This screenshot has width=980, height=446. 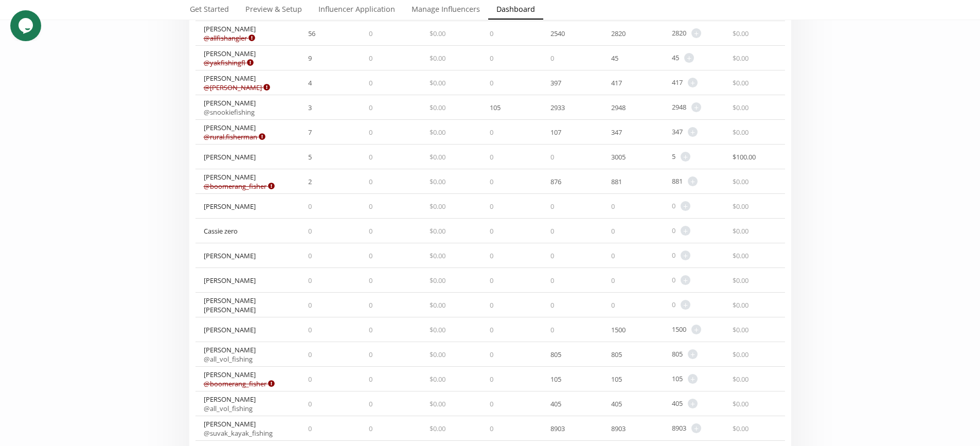 I want to click on span: 4, so click(x=310, y=83).